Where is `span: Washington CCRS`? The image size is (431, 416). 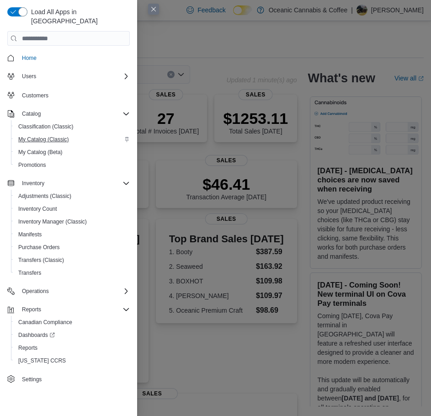 span: Washington CCRS is located at coordinates (72, 361).